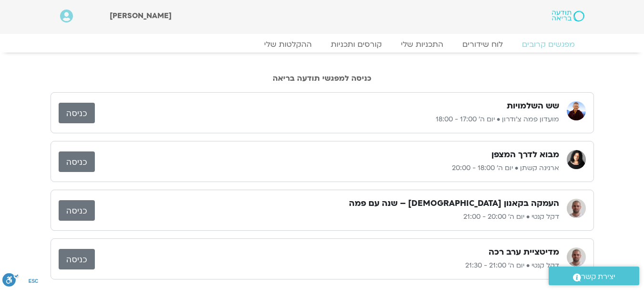  What do you see at coordinates (599, 277) in the screenshot?
I see `span: יצירת קשר` at bounding box center [599, 277].